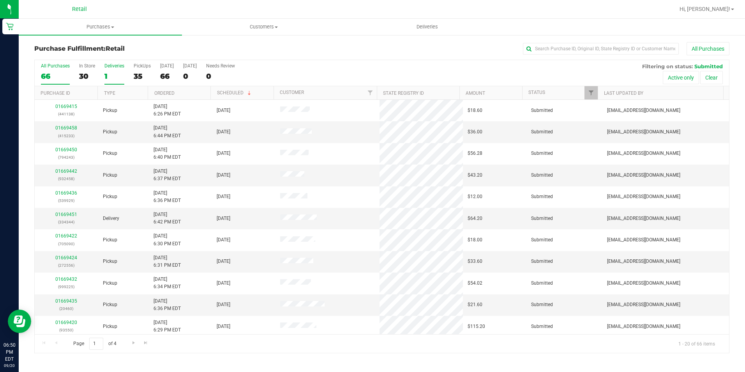 This screenshot has height=372, width=745. Describe the element at coordinates (263, 27) in the screenshot. I see `a: Customers` at that location.